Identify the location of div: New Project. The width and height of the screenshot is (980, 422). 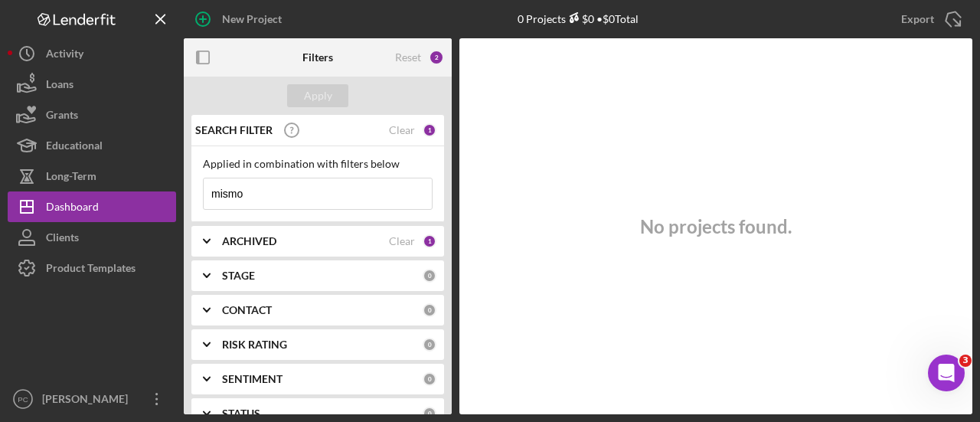
(252, 19).